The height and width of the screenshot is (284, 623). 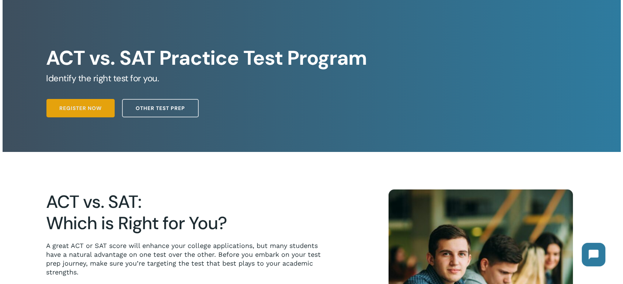 What do you see at coordinates (189, 259) in the screenshot?
I see `p: A great ACT or SAT score will enhance your college applications, but many students have a natural...` at bounding box center [189, 259].